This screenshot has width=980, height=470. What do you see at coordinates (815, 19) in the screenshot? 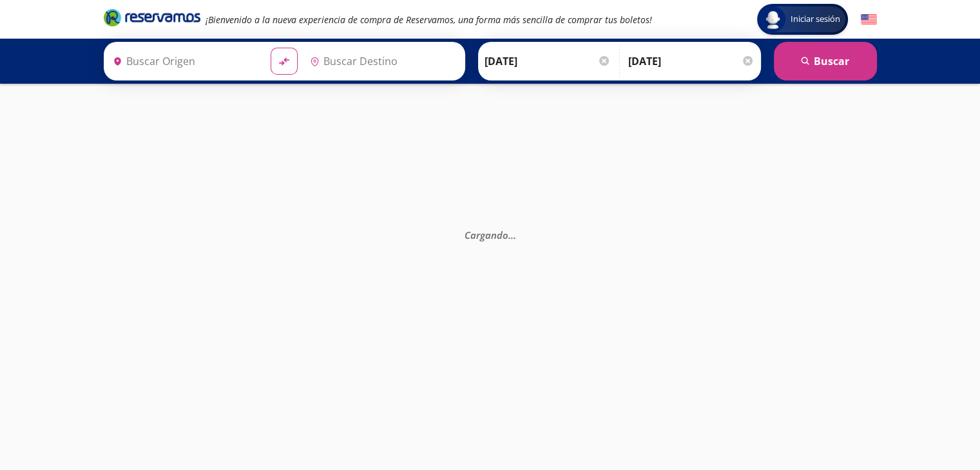
I see `span: Iniciar sesión` at bounding box center [815, 19].